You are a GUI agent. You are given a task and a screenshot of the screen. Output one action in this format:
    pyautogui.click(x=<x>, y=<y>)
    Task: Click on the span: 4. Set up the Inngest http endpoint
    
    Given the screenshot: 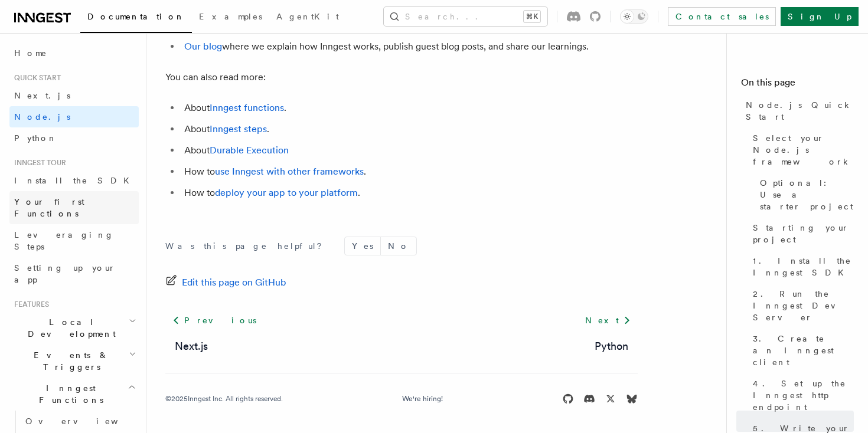 What is the action you would take?
    pyautogui.click(x=803, y=395)
    